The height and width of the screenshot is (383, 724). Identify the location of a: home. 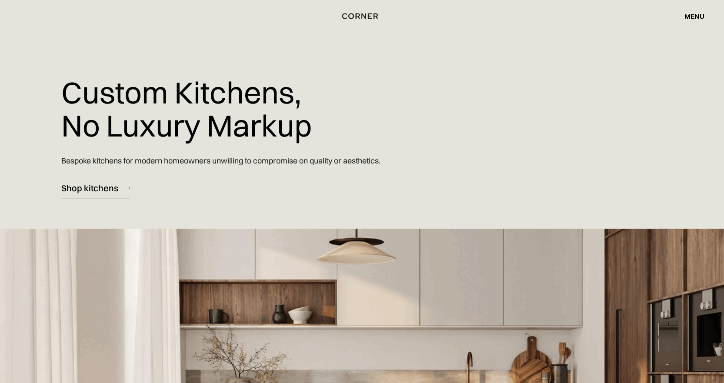
(362, 16).